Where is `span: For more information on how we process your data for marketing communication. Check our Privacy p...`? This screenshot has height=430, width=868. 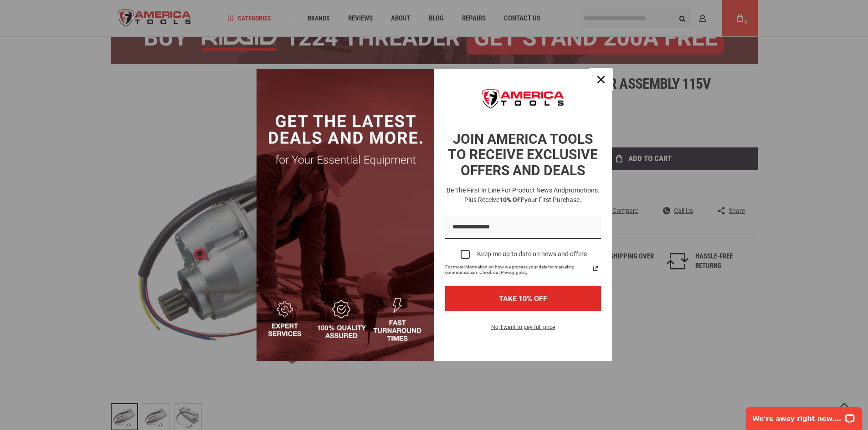
span: For more information on how we process your data for marketing communication. Check our Privacy p... is located at coordinates (517, 270).